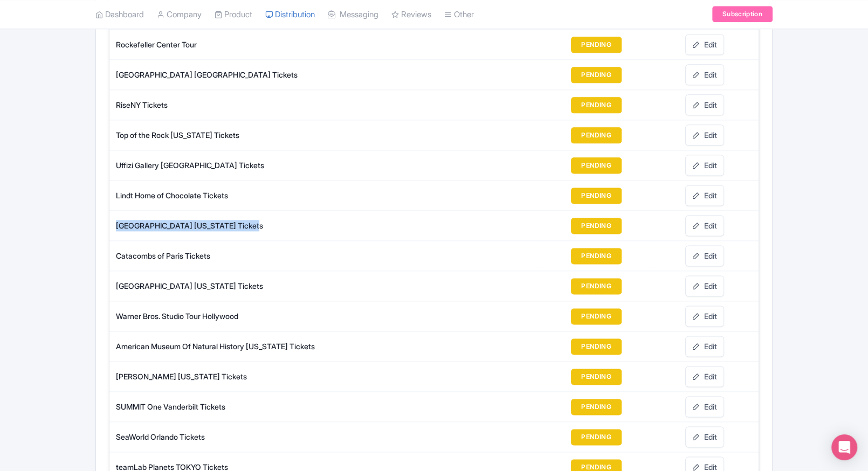  What do you see at coordinates (275, 256) in the screenshot?
I see `div: Catacombs of Paris Tickets` at bounding box center [275, 256].